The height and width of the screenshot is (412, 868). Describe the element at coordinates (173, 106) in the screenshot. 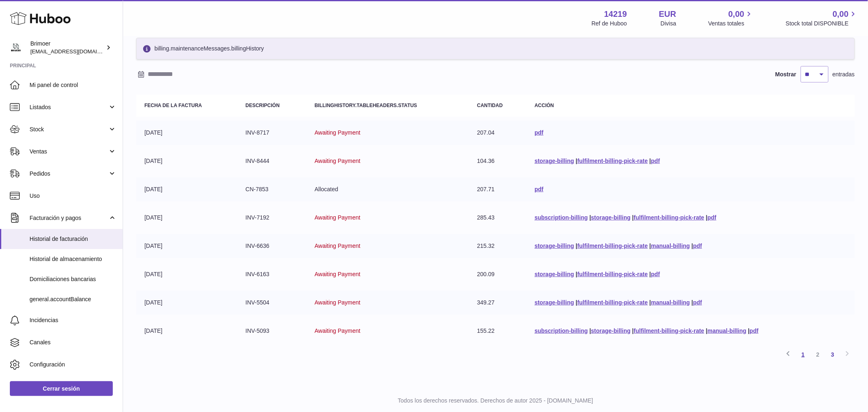

I see `strong: Fecha de la factura` at that location.